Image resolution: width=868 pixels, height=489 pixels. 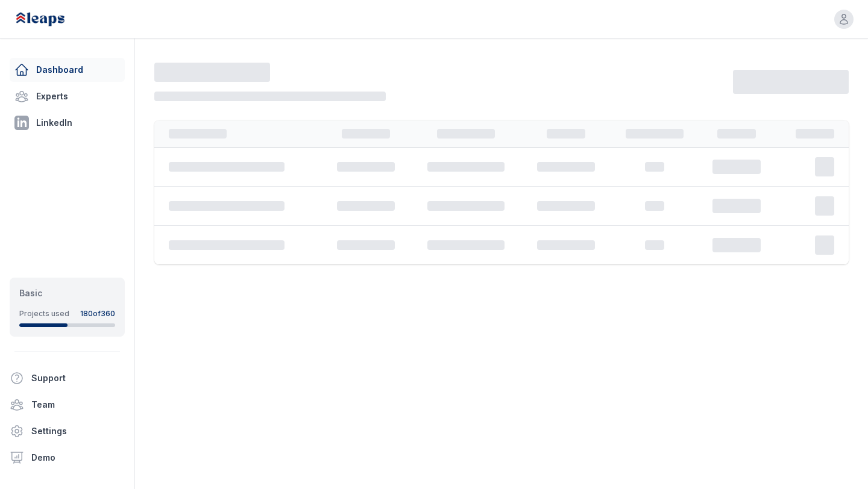 What do you see at coordinates (97, 314) in the screenshot?
I see `div: 180 of 360` at bounding box center [97, 314].